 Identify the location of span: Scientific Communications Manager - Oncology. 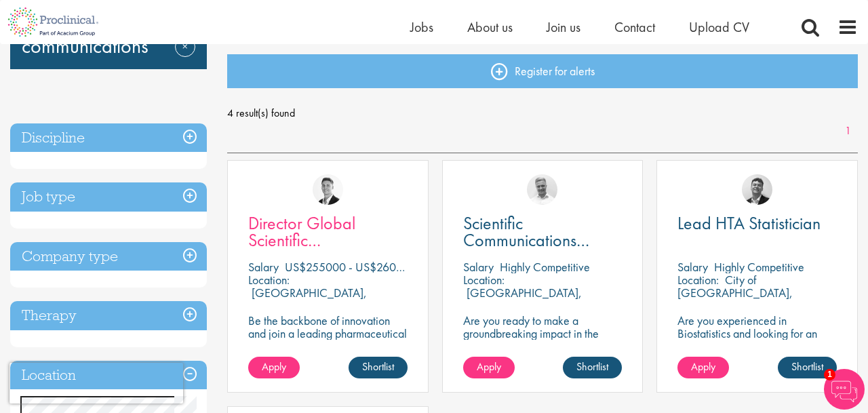
(537, 240).